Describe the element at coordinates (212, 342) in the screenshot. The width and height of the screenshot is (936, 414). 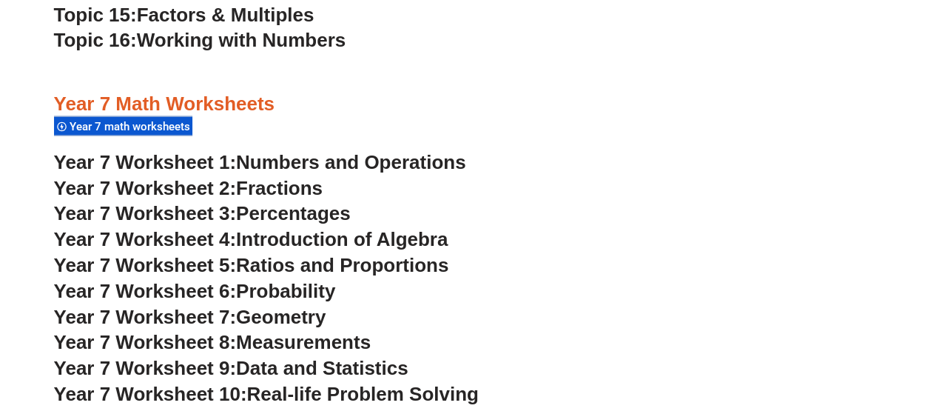
I see `a: Year 7 Worksheet 8:Measurements` at that location.